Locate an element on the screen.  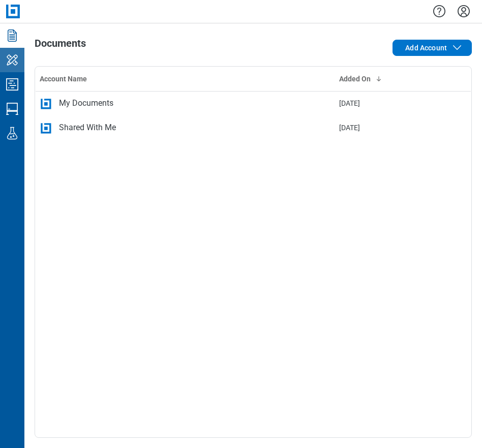
div: Added On is located at coordinates (378, 79).